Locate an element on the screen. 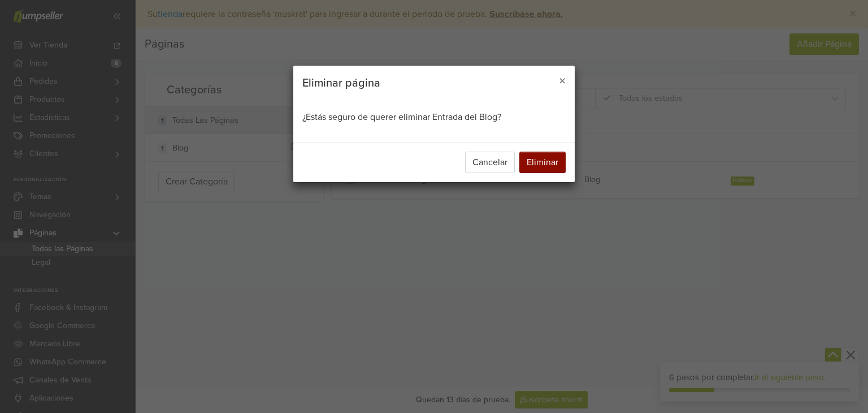 This screenshot has height=413, width=868. h5: Eliminar página is located at coordinates (342, 83).